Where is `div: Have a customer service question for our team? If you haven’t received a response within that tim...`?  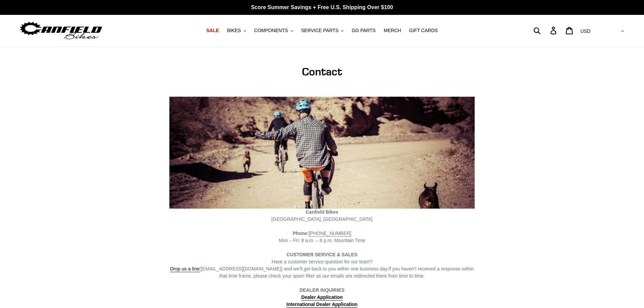
div: Have a customer service question for our team? If you haven’t received a response within that tim... is located at coordinates (322, 269).